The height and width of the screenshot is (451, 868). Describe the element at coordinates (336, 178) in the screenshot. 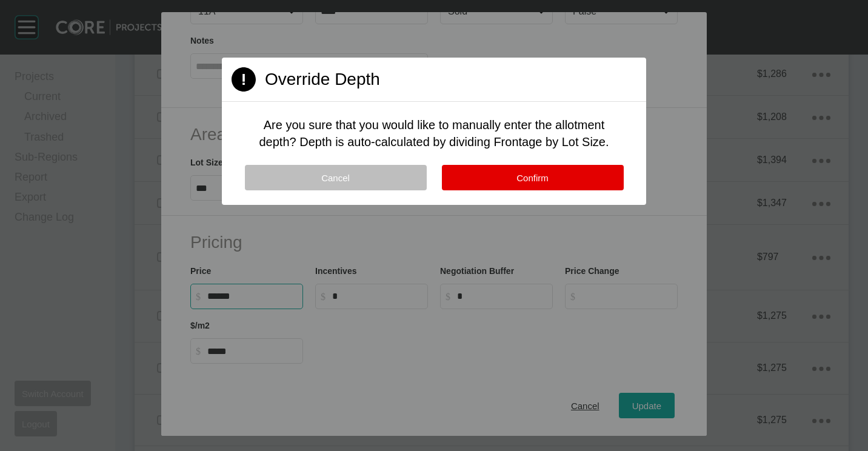

I see `button: Cancel` at that location.